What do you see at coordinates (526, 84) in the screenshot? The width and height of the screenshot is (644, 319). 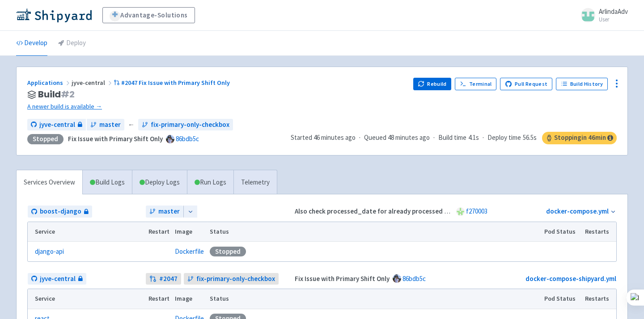 I see `a: Pull Request` at bounding box center [526, 84].